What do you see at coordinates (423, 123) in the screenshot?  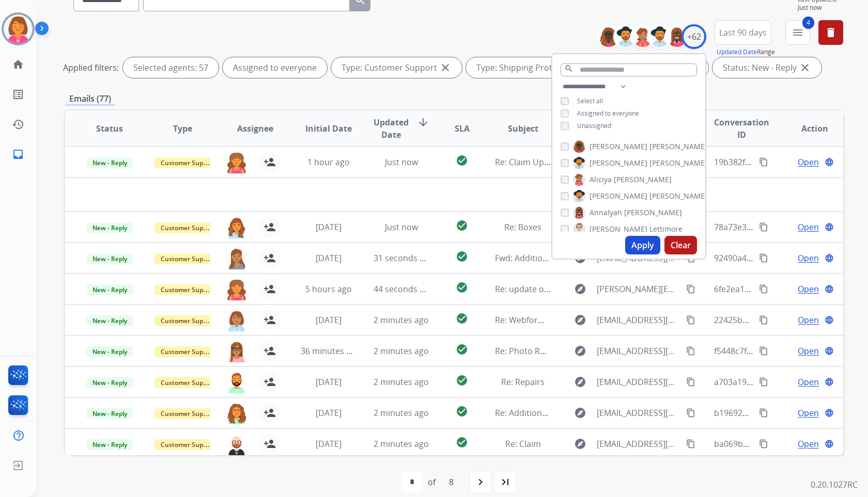 I see `mat-icon: arrow_downward` at bounding box center [423, 123].